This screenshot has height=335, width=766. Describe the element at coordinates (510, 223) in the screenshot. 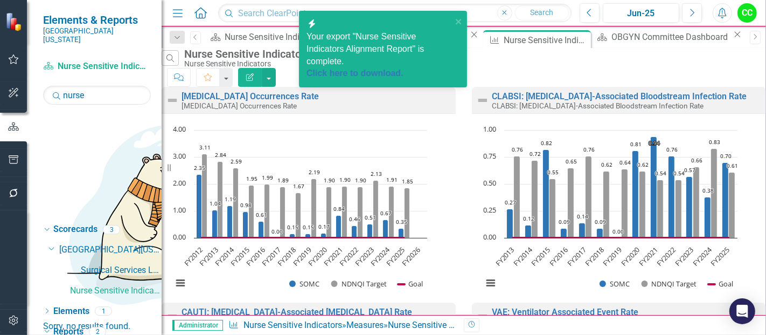

I see `path: FY2013, 0.27. SOMC.` at that location.